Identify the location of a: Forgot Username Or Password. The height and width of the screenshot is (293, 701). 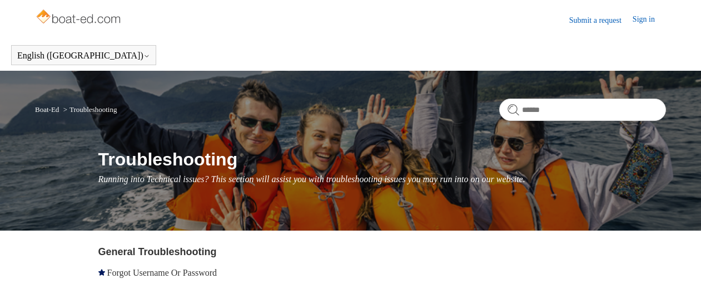
(162, 272).